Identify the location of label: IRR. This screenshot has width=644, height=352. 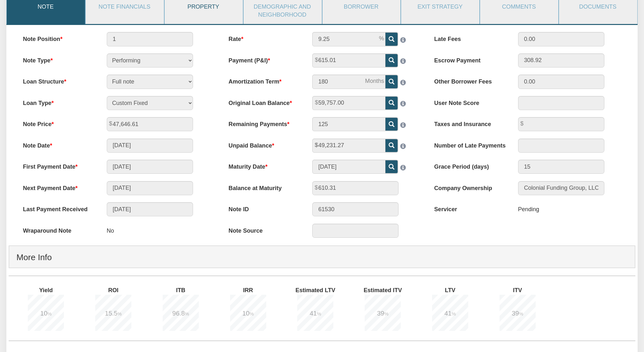
(252, 289).